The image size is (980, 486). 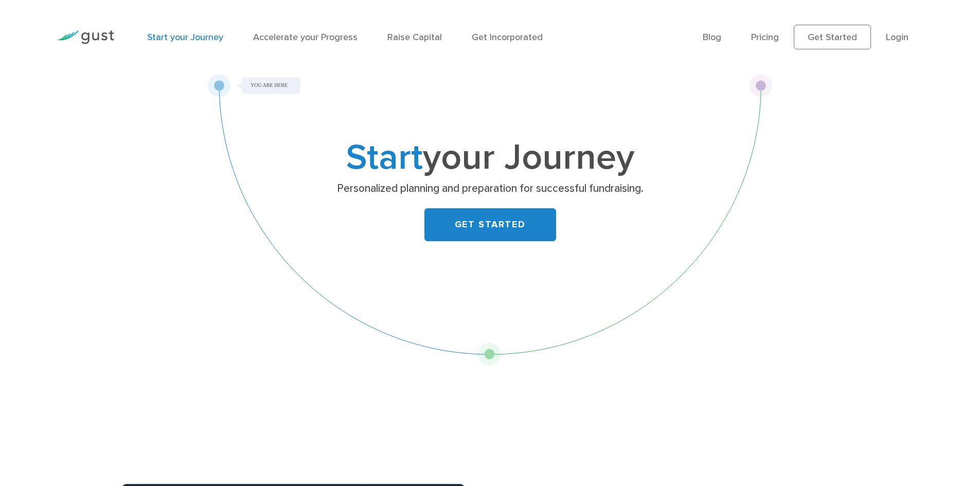 What do you see at coordinates (415, 37) in the screenshot?
I see `a: Raise Capital` at bounding box center [415, 37].